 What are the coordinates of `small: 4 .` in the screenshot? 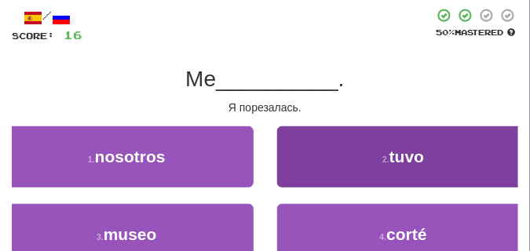 It's located at (383, 237).